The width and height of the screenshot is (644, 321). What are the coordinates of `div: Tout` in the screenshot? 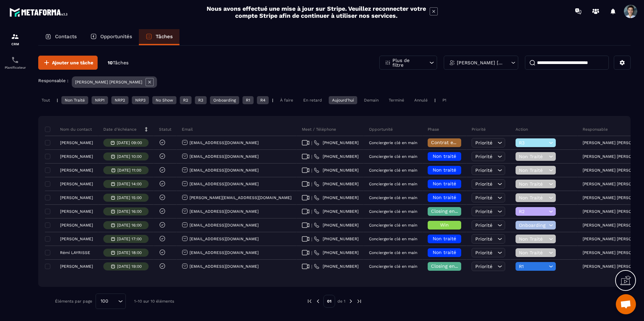 It's located at (45, 100).